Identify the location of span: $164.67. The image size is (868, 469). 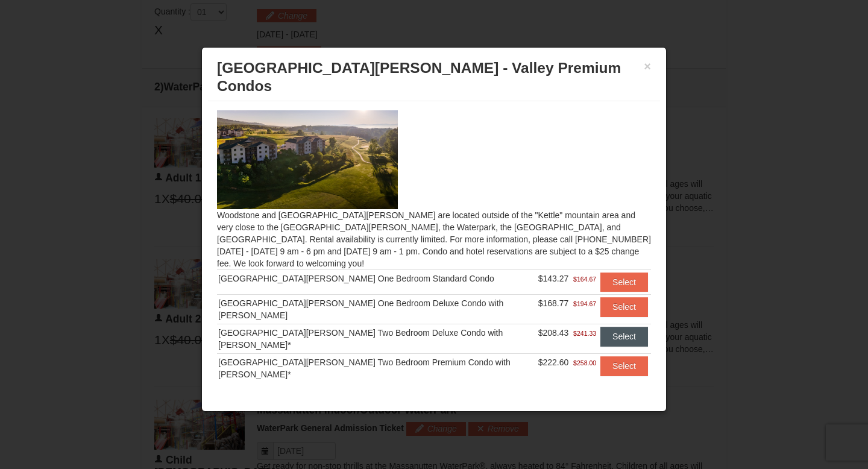
(585, 279).